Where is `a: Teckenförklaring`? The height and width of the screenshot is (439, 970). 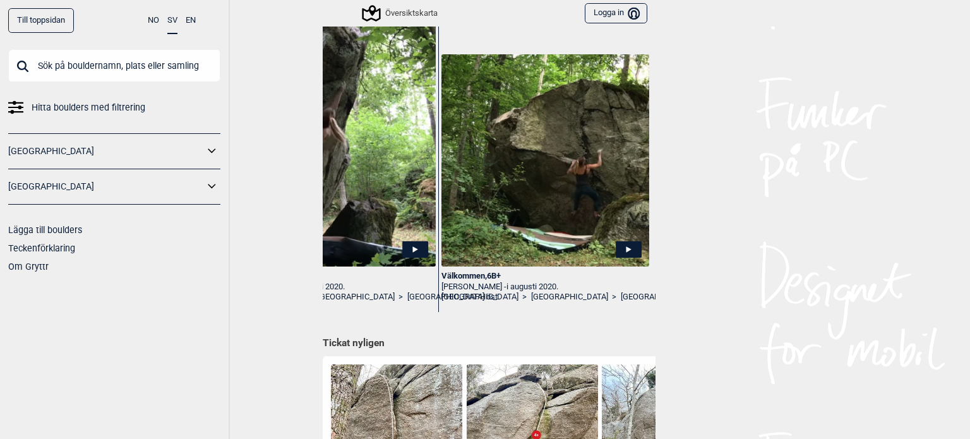 a: Teckenförklaring is located at coordinates (42, 248).